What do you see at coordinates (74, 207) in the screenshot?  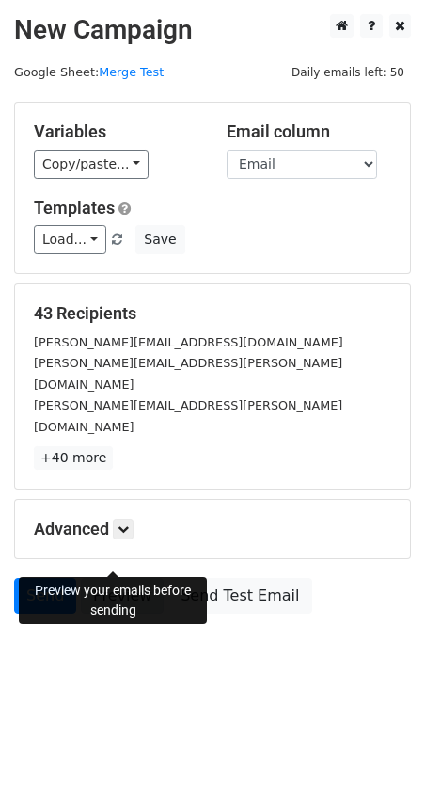 I see `a: Templates` at bounding box center [74, 207].